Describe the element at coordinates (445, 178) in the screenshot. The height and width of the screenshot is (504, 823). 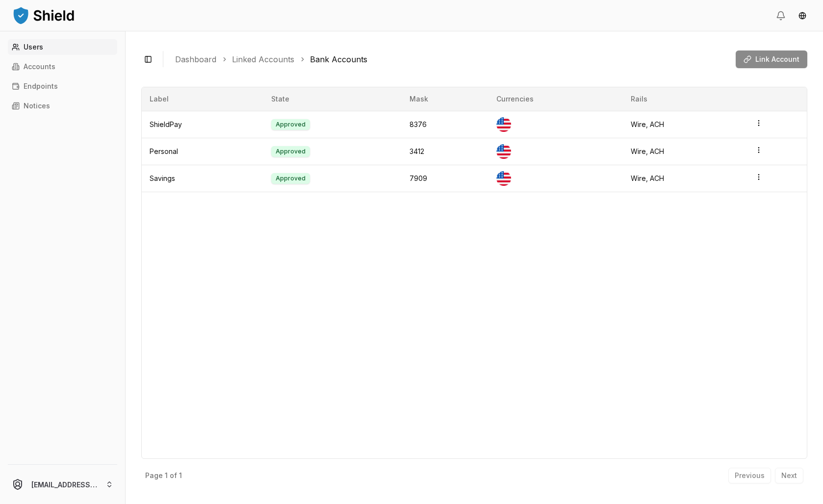
I see `td: 7909` at that location.